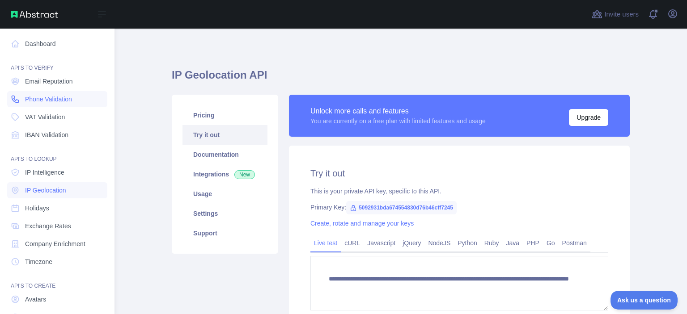 This screenshot has height=314, width=687. What do you see at coordinates (57, 191) in the screenshot?
I see `a: IP Geolocation` at bounding box center [57, 191].